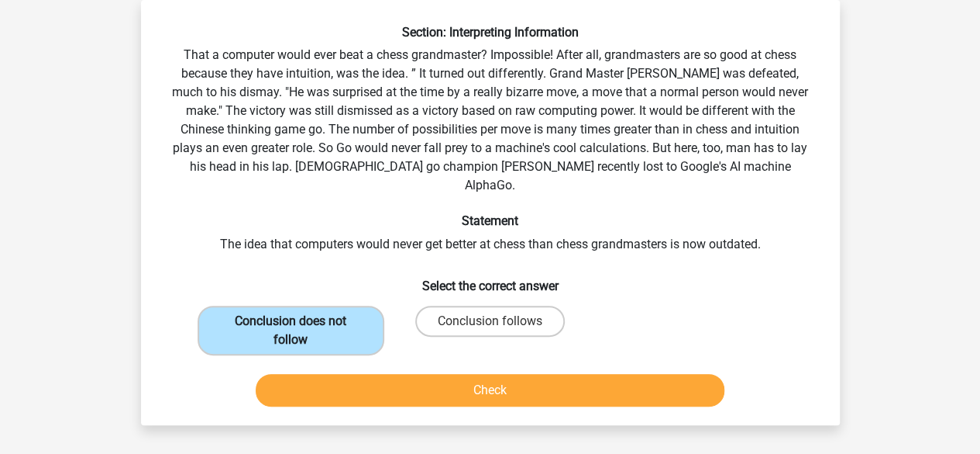 The image size is (980, 454). What do you see at coordinates (490, 390) in the screenshot?
I see `button: Check` at bounding box center [490, 390].